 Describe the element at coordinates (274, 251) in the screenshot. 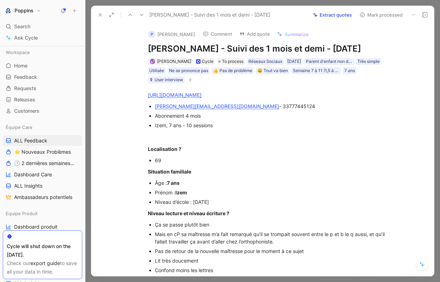

I see `div: Pas de retour de la nouvelle maîtresse pour le moment à ce sujet` at that location.